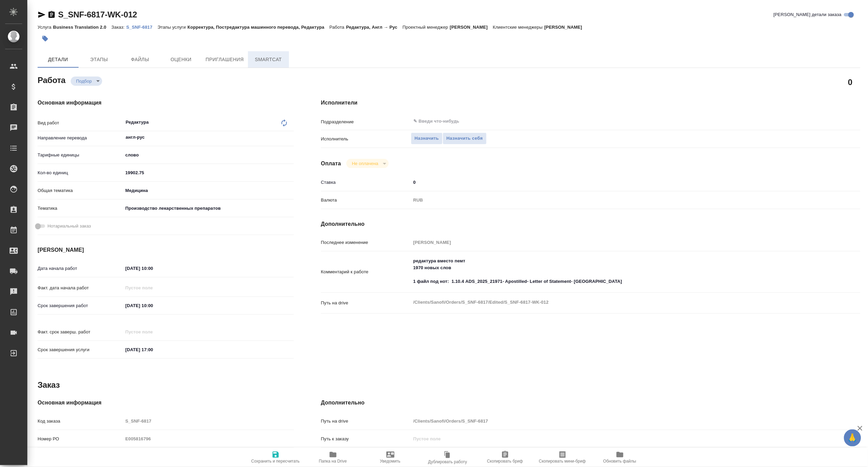  Describe the element at coordinates (563, 461) in the screenshot. I see `span: Скопировать мини-бриф` at that location.